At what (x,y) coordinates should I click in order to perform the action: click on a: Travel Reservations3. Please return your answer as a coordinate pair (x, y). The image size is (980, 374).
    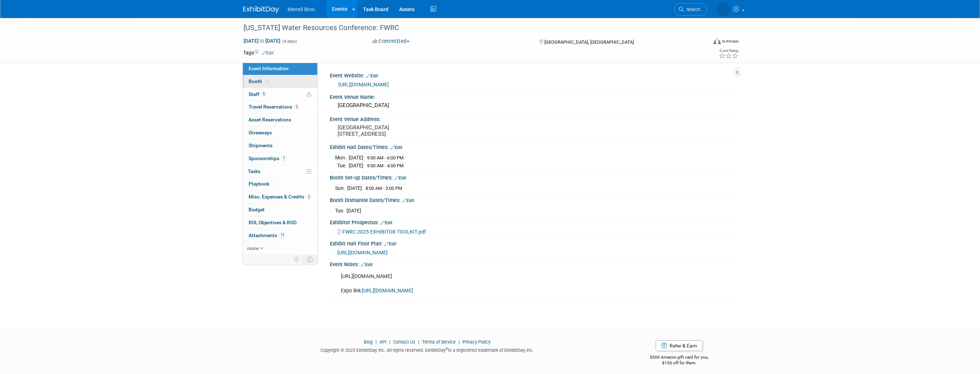
    Looking at the image, I should click on (280, 107).